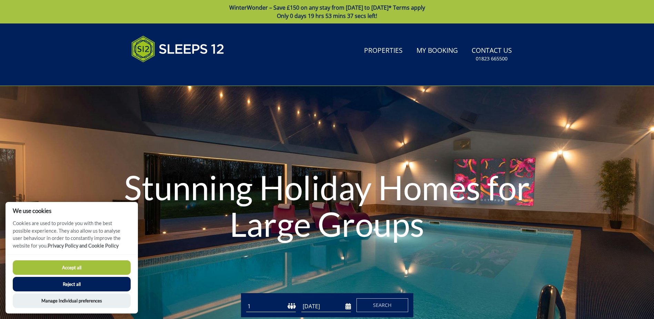 This screenshot has height=319, width=654. What do you see at coordinates (178, 49) in the screenshot?
I see `img: Sleeps 12` at bounding box center [178, 49].